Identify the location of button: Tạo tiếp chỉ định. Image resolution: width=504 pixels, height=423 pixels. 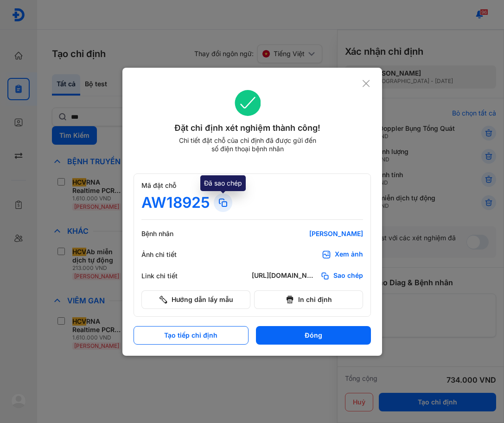
(191, 335).